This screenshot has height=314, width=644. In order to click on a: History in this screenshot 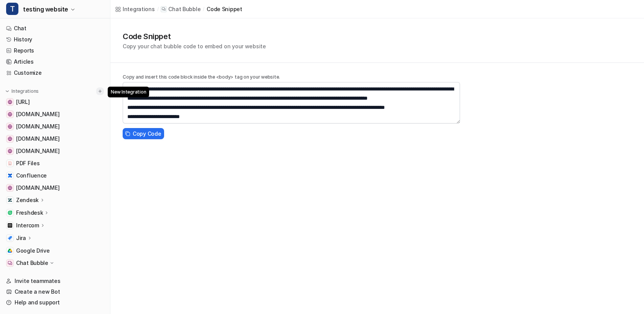, I will do `click(55, 39)`.